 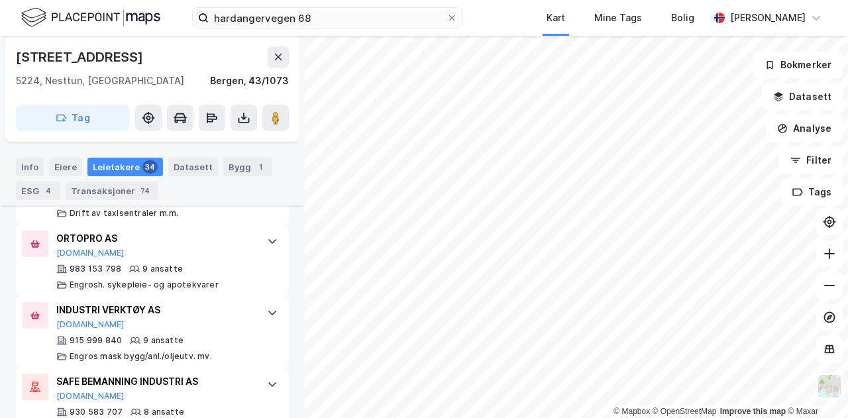 What do you see at coordinates (48, 191) in the screenshot?
I see `div: 4` at bounding box center [48, 191].